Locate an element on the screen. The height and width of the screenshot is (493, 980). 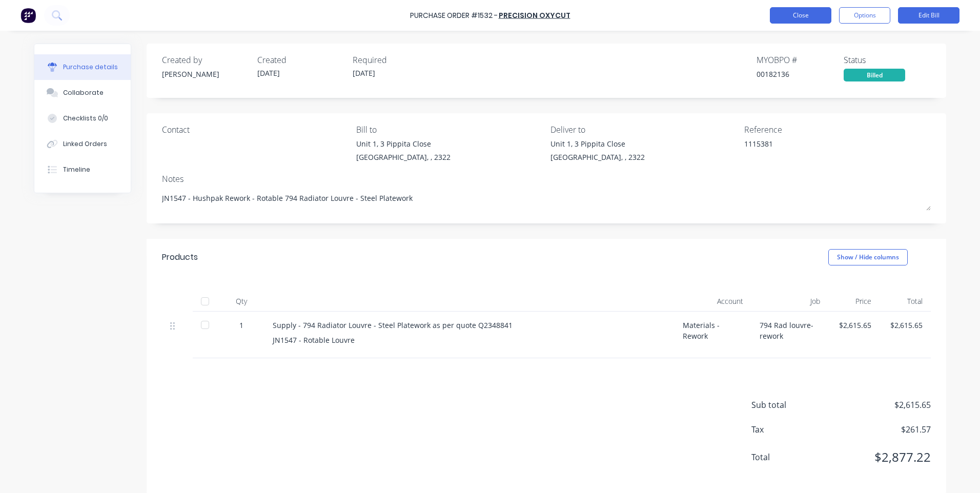
div: Purchase Order #1532 - is located at coordinates (453, 15).